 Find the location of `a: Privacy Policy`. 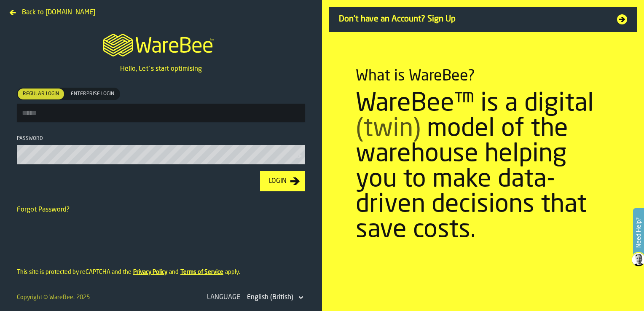

a: Privacy Policy is located at coordinates (150, 272).